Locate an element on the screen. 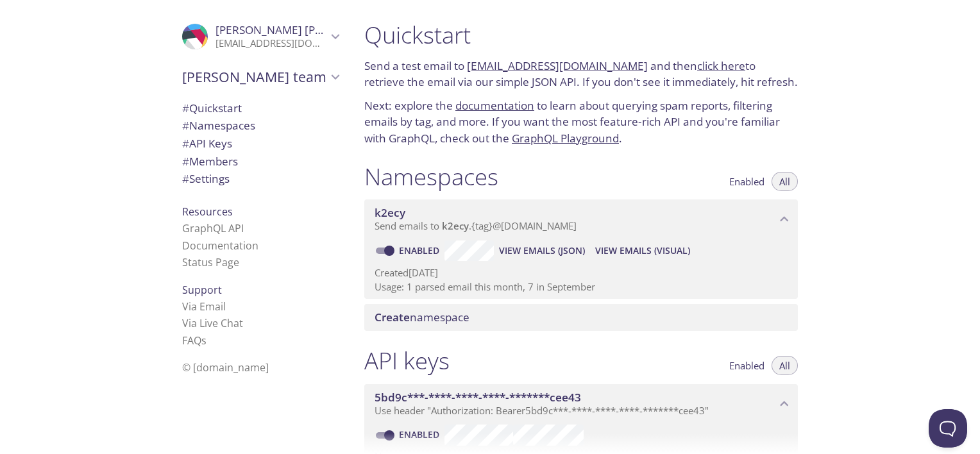  div: Team Settings is located at coordinates (260, 179).